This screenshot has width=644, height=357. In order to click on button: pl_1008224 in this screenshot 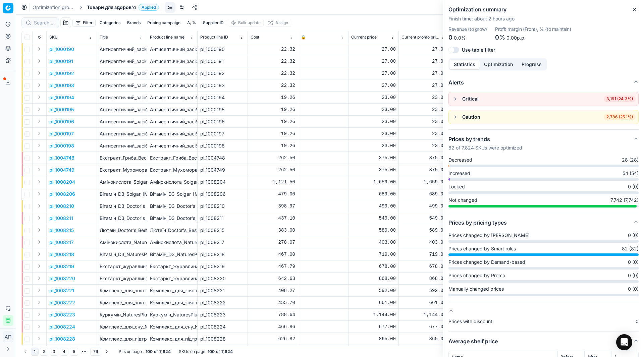, I will do `click(62, 327)`.